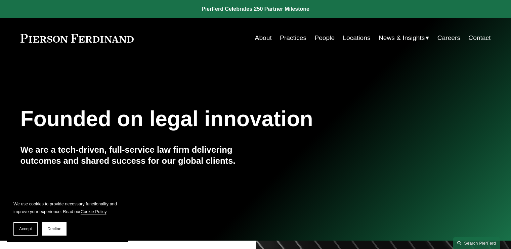 The image size is (511, 249). What do you see at coordinates (138, 155) in the screenshot?
I see `h4: We are a tech-driven, full-service law firm delivering outcomes and shared success for our global...` at bounding box center [138, 155].